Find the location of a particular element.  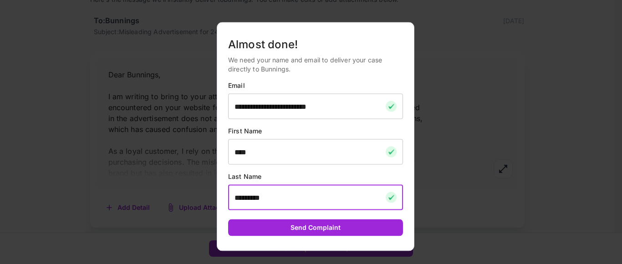

h5: Almost done! is located at coordinates (316, 45).